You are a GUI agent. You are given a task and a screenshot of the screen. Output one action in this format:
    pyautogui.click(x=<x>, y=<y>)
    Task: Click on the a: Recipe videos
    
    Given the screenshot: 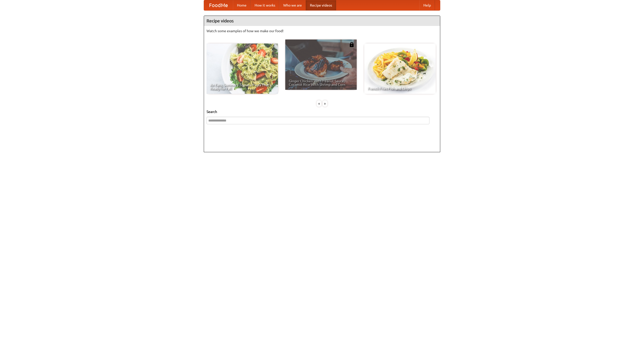 What is the action you would take?
    pyautogui.click(x=321, y=5)
    